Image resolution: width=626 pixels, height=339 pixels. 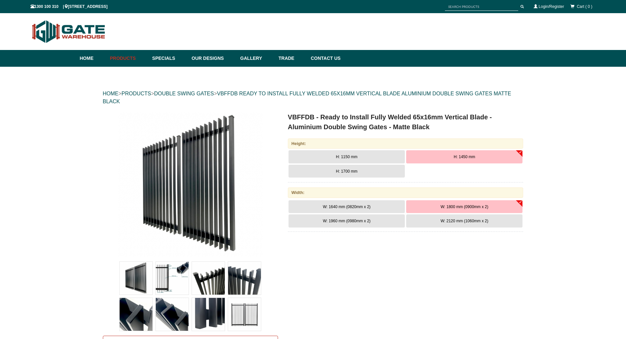 What do you see at coordinates (405, 122) in the screenshot?
I see `h1: VBFFDB - Ready to Install Fully Welded 65x16mm Vertical Blade - Aluminium Double Swing Gates - Ma...` at bounding box center [405, 122].